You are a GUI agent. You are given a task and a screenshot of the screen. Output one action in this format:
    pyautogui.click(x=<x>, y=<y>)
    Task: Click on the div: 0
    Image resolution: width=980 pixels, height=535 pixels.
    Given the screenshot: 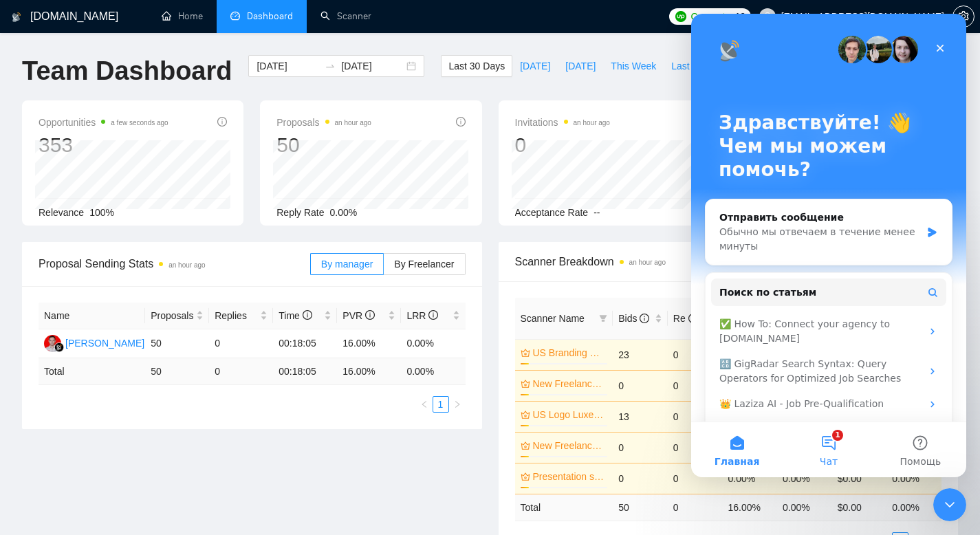 What is the action you would take?
    pyautogui.click(x=562, y=145)
    